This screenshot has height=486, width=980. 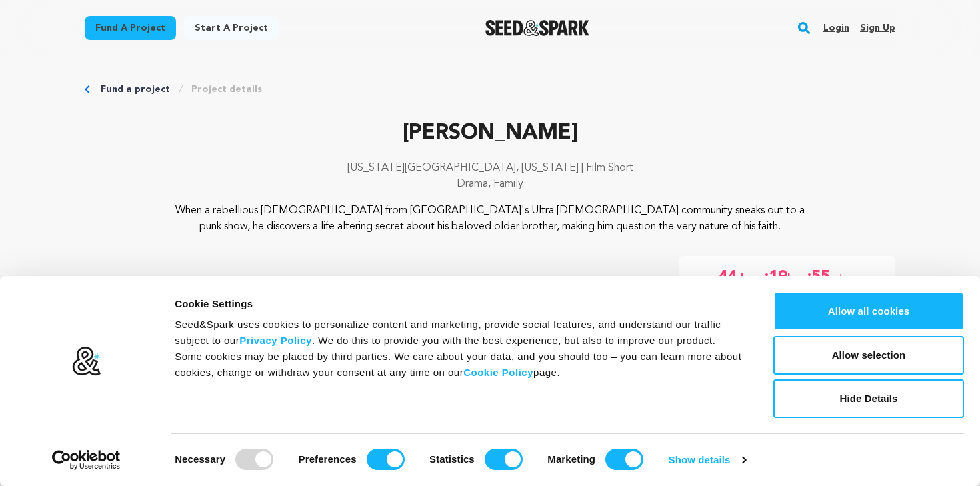 What do you see at coordinates (227, 89) in the screenshot?
I see `a: Project details` at bounding box center [227, 89].